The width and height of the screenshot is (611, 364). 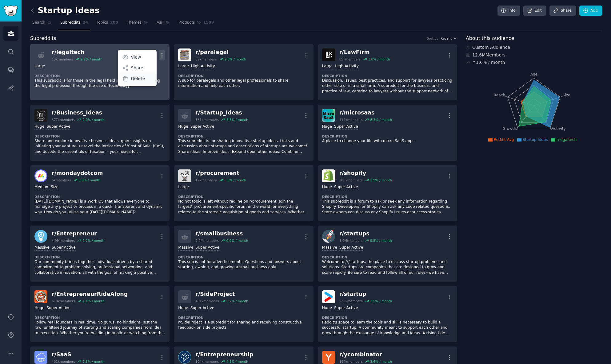 I want to click on div: r/ ycombinator, so click(x=365, y=355).